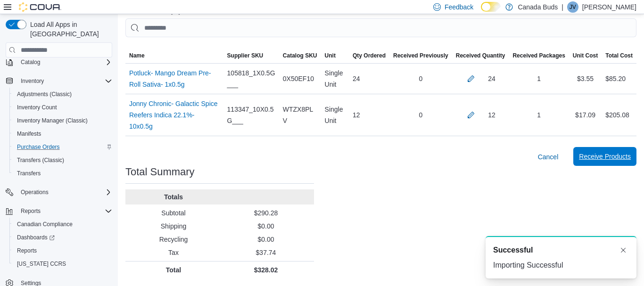 Image resolution: width=644 pixels, height=286 pixels. I want to click on span: Supplier SKU, so click(245, 56).